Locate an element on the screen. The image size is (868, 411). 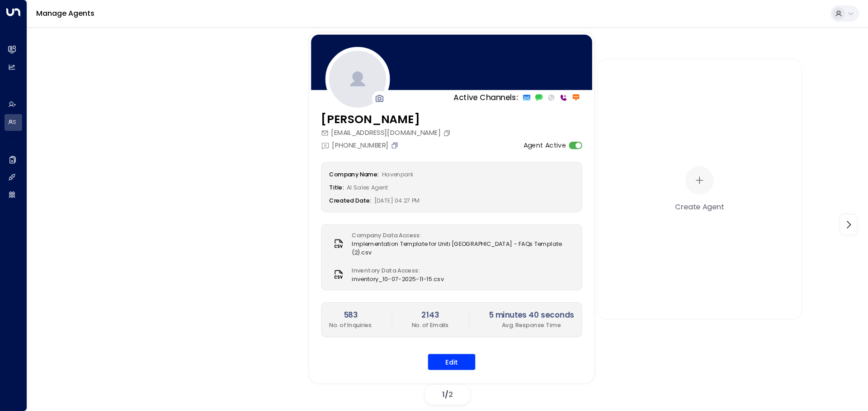
p: No. of Inquiries is located at coordinates (350, 325).